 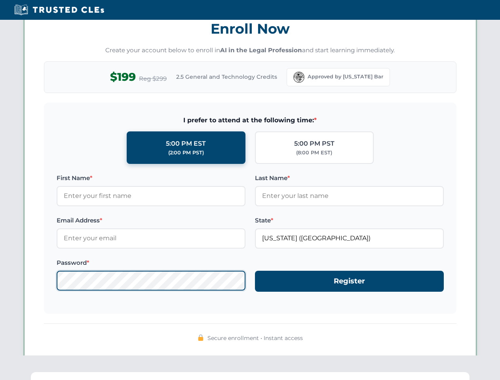 What do you see at coordinates (151, 196) in the screenshot?
I see `input: Enter your first name` at bounding box center [151, 196].